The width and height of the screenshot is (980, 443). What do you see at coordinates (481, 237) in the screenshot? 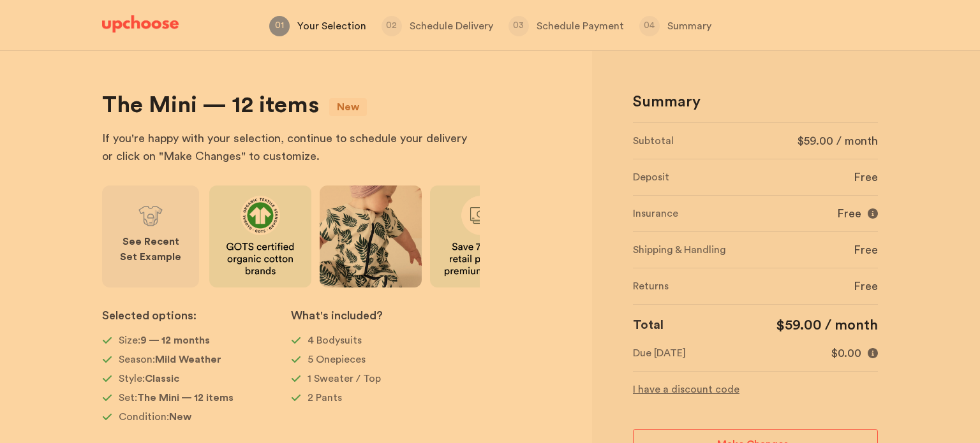
I see `img: img3` at bounding box center [481, 237].